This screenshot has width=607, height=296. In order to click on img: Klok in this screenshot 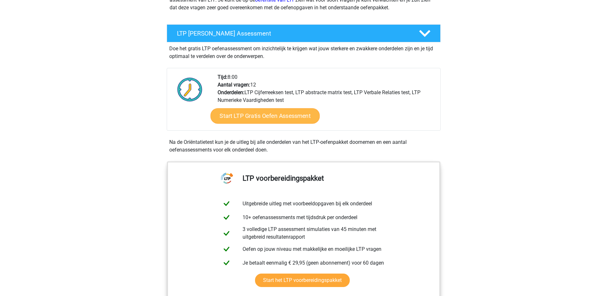, I will do `click(190, 89)`.